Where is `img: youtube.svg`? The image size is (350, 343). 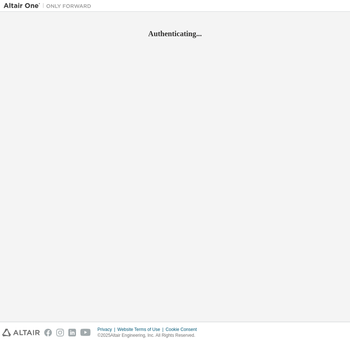 img: youtube.svg is located at coordinates (86, 332).